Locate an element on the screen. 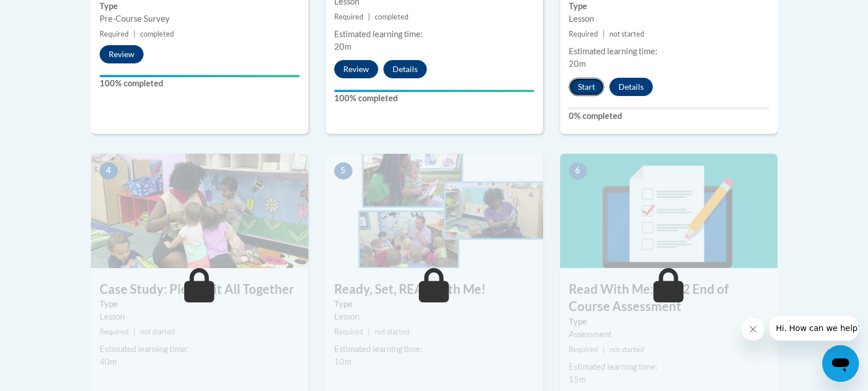 Image resolution: width=868 pixels, height=391 pixels. label: 0% completed is located at coordinates (669, 116).